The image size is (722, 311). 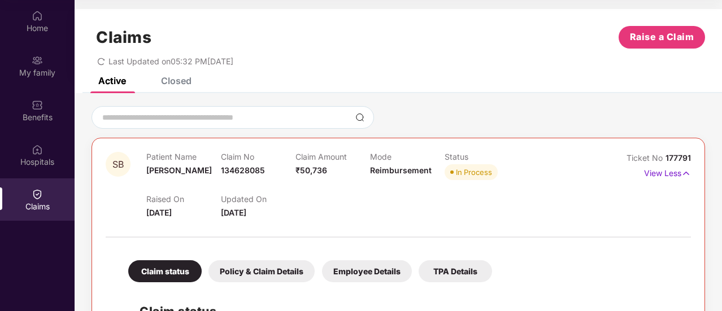 What do you see at coordinates (360, 117) in the screenshot?
I see `img: svg+xml;base64,PHN2ZyBpZD0iU2VhcmNoLTMyeDMyIiB4bWxucz0iaHR0cDovL3d3dy53My5vcmcvMjAwMC9zdmciIHdpZH...` at bounding box center [360, 117].